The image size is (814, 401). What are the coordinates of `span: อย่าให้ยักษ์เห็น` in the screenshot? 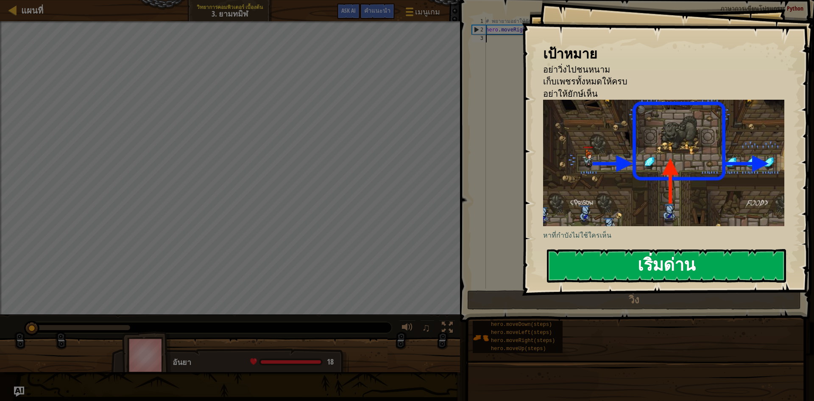 It's located at (570, 93).